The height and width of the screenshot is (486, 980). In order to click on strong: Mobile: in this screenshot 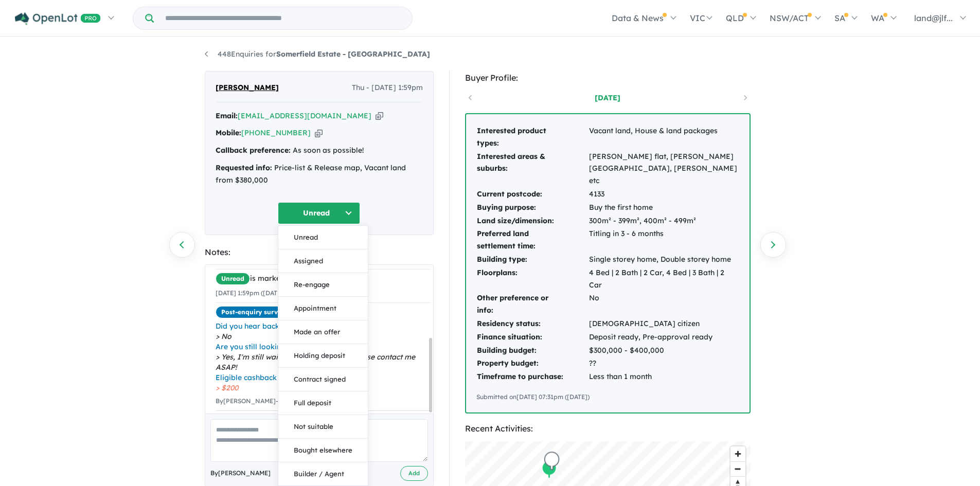, I will do `click(228, 133)`.